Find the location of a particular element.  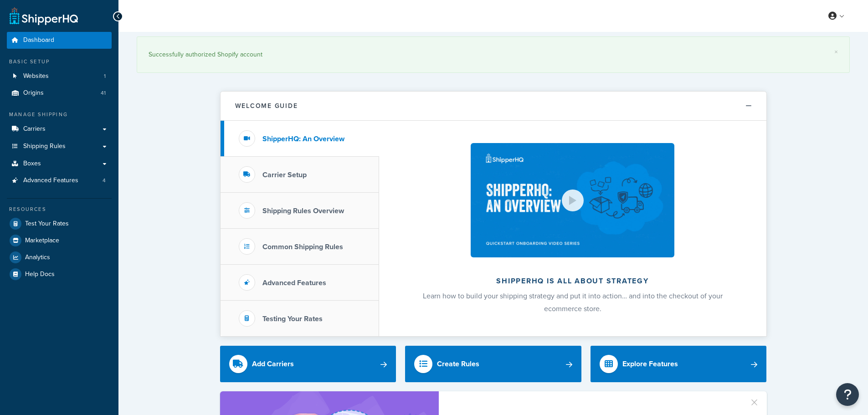

span: Analytics is located at coordinates (37, 258).